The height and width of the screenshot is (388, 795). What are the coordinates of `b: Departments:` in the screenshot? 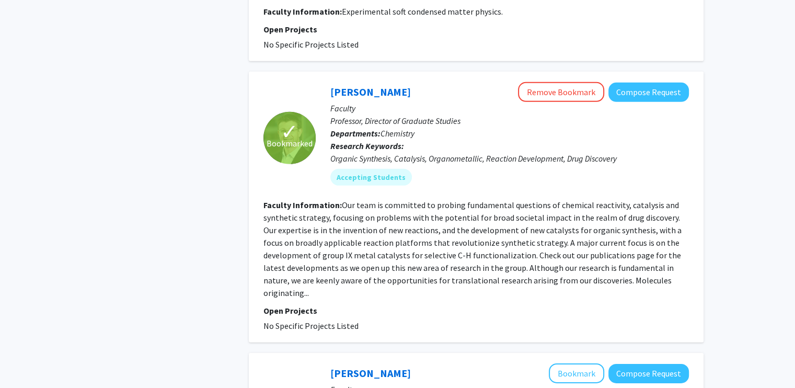 It's located at (355, 133).